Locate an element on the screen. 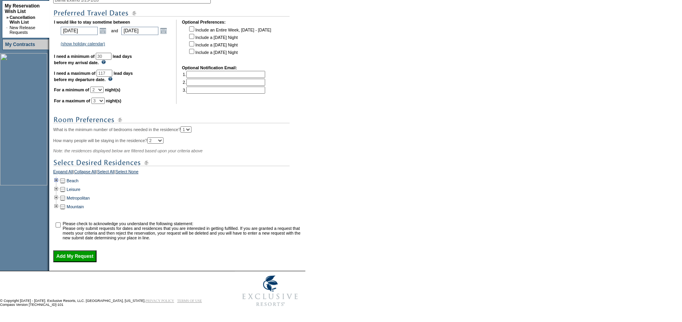  a: New Release Requests is located at coordinates (22, 30).